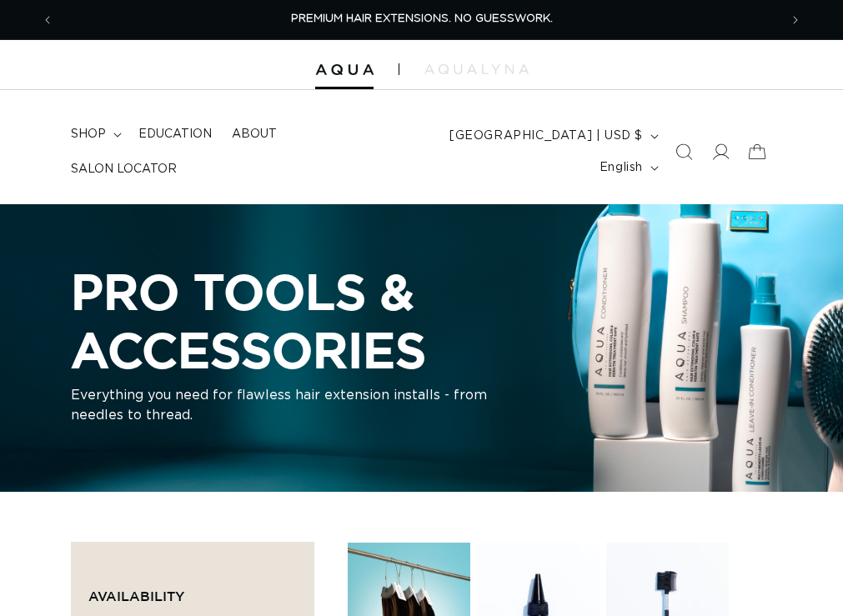 The height and width of the screenshot is (616, 843). What do you see at coordinates (621, 167) in the screenshot?
I see `span: English` at bounding box center [621, 167].